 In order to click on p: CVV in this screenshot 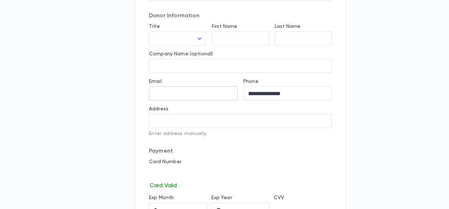, I will do `click(303, 198)`.